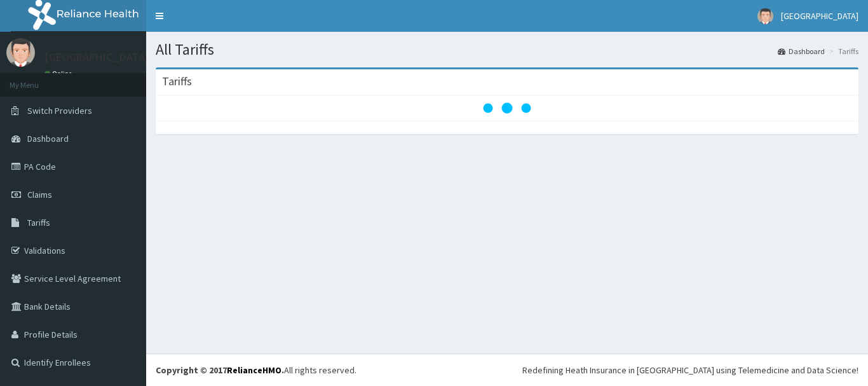  I want to click on strong: Copyright © 2017 ., so click(220, 370).